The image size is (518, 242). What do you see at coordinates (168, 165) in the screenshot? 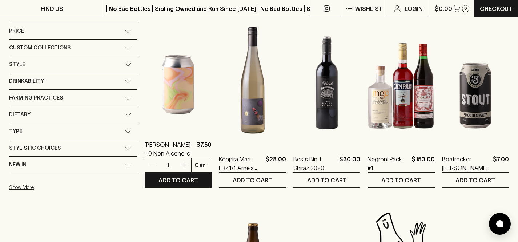
I see `p: 1` at bounding box center [168, 165].